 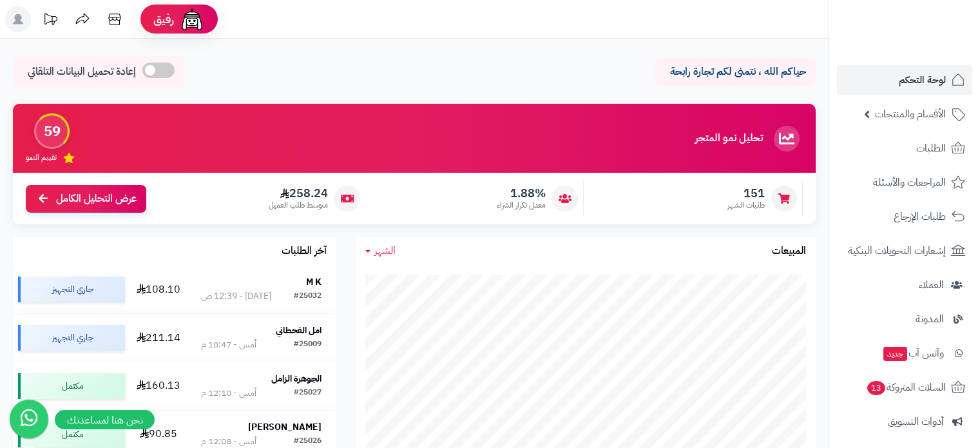 What do you see at coordinates (158, 386) in the screenshot?
I see `td: 160.13` at bounding box center [158, 386].